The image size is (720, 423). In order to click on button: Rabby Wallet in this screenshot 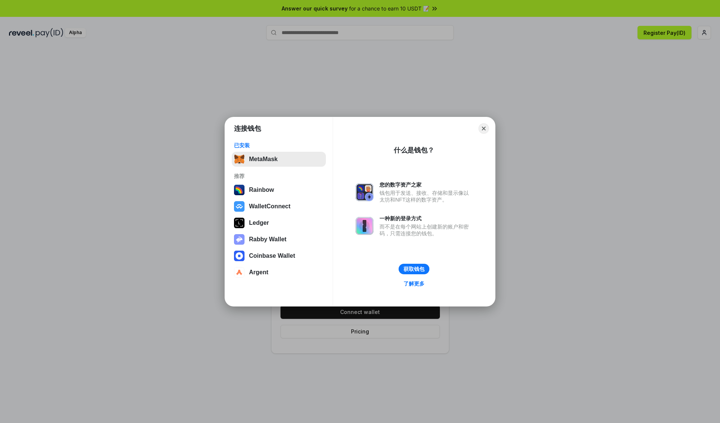, I will do `click(279, 240)`.